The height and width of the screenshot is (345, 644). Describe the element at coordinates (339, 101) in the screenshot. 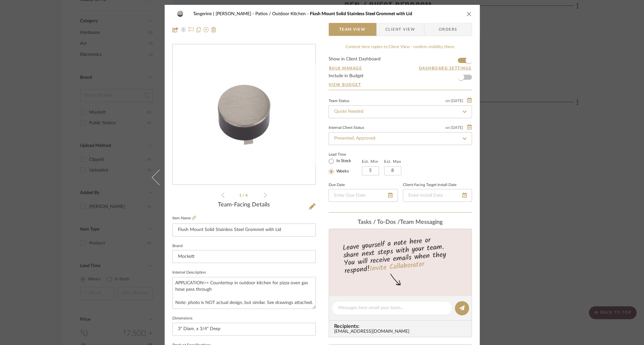

I see `div: Team Status` at that location.